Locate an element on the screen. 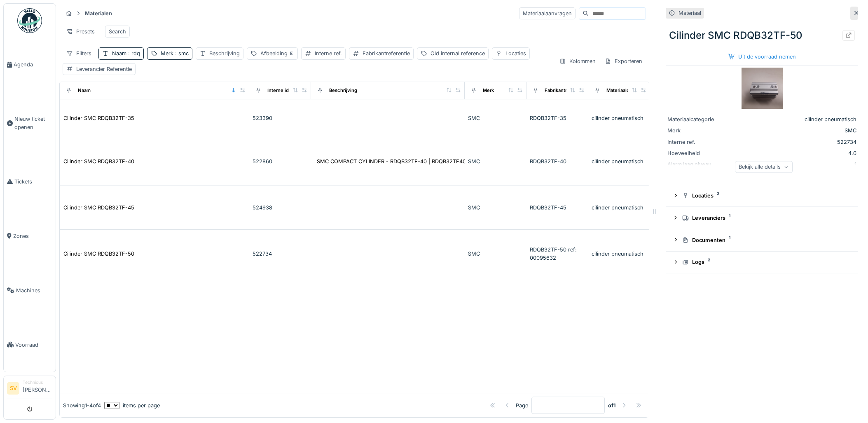 The width and height of the screenshot is (868, 423). div: Interne identificator is located at coordinates (289, 90).